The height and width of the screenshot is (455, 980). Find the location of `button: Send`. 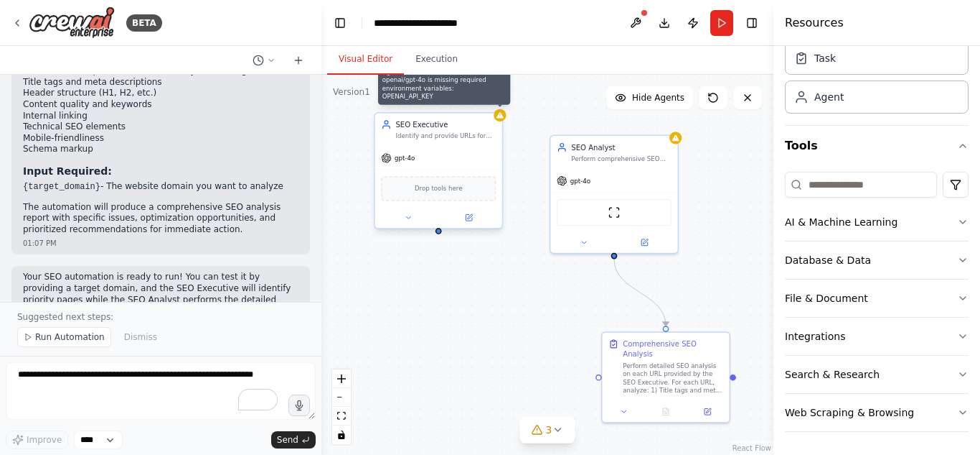

button: Send is located at coordinates (293, 439).